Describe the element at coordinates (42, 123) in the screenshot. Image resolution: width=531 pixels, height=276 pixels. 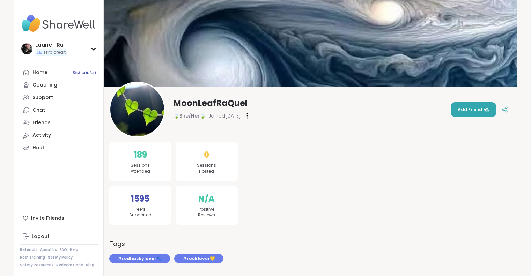
I see `div: Friends` at that location.